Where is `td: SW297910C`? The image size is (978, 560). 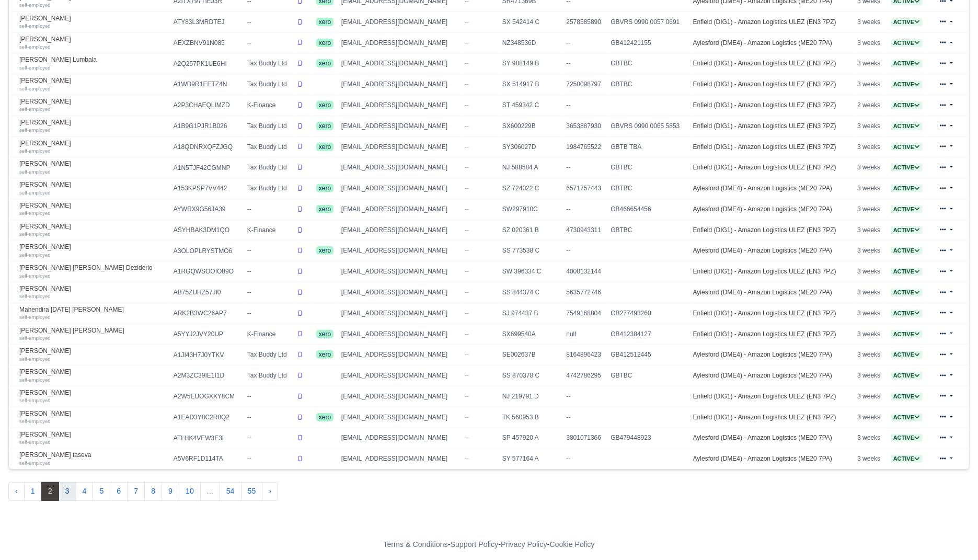
td: SW297910C is located at coordinates (532, 209).